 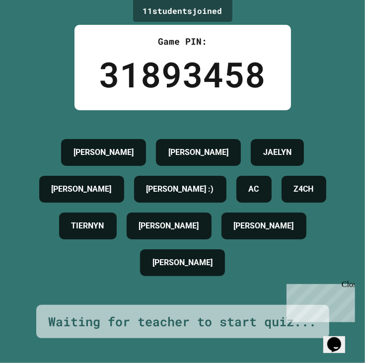 I want to click on div: 31893458, so click(x=183, y=74).